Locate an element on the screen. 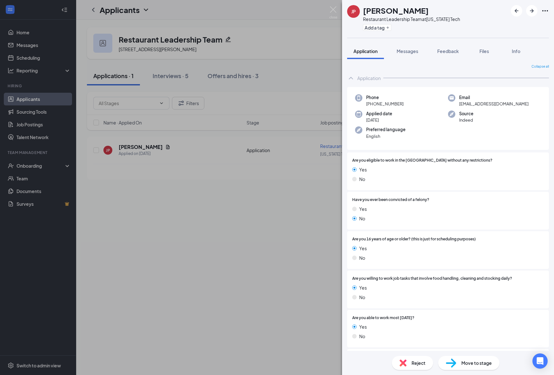 The width and height of the screenshot is (554, 375). svg: Ellipses is located at coordinates (545, 11).